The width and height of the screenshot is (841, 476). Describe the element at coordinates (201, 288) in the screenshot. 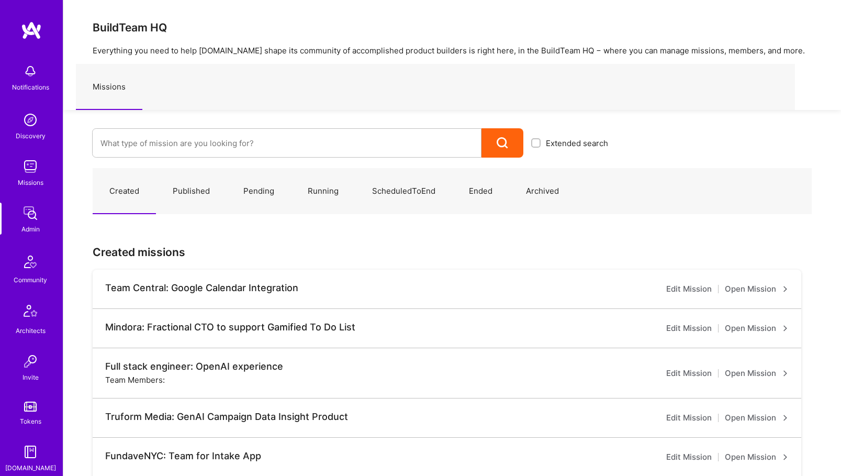

I see `div: Team Central: Google Calendar Integration` at that location.